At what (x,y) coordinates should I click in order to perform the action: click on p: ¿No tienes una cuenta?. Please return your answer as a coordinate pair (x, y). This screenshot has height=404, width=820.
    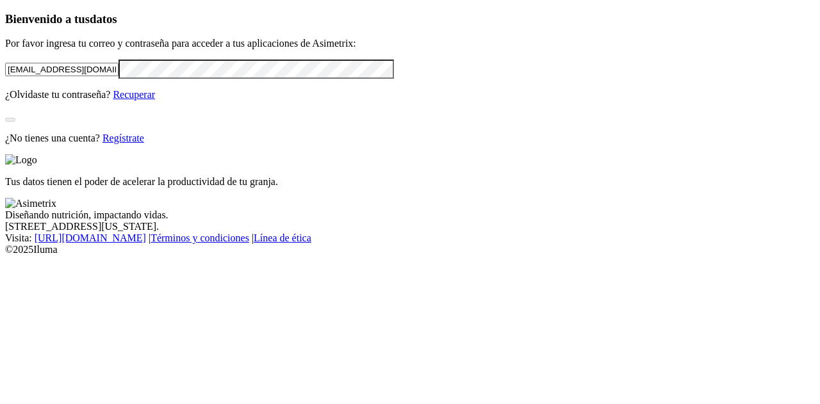
    Looking at the image, I should click on (410, 138).